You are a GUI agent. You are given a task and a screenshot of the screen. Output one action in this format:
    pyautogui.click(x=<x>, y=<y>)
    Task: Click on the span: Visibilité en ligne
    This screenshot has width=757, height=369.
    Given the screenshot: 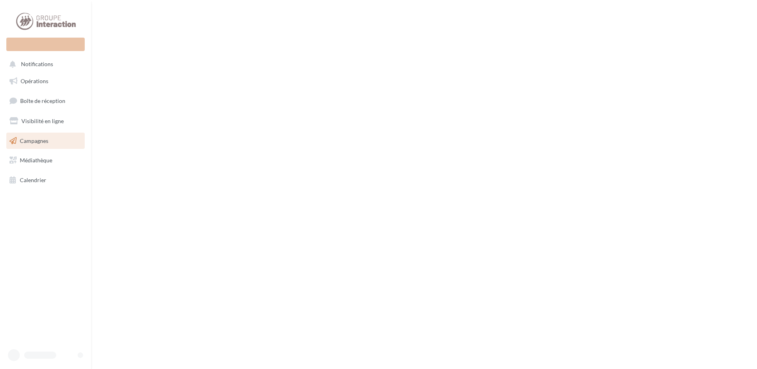 What is the action you would take?
    pyautogui.click(x=42, y=121)
    